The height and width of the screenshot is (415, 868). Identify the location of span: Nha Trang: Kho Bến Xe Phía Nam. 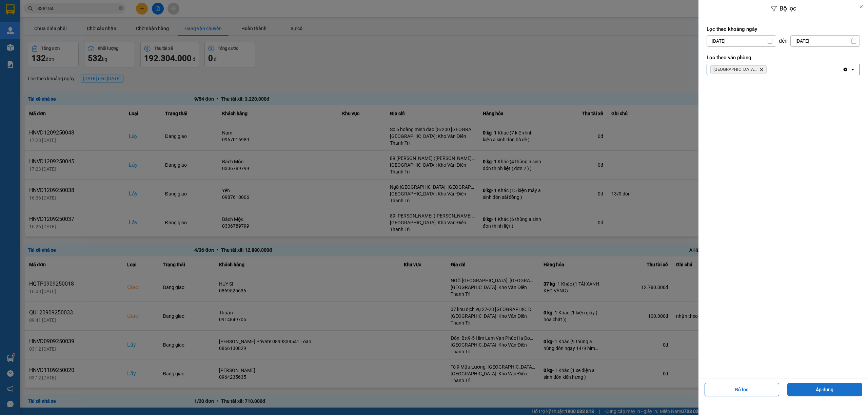
(736, 70).